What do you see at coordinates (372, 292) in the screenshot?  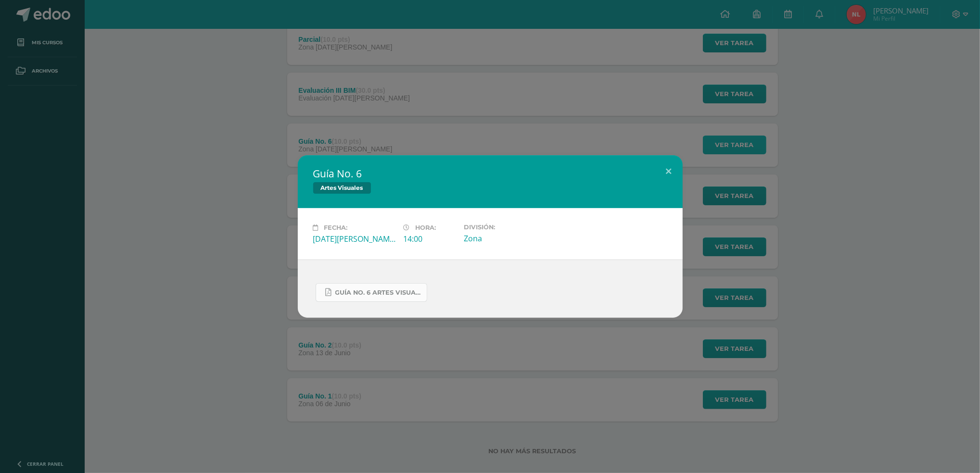 I see `a: Guía No. 6 Artes Visuales III BIM.pdf` at bounding box center [372, 292].